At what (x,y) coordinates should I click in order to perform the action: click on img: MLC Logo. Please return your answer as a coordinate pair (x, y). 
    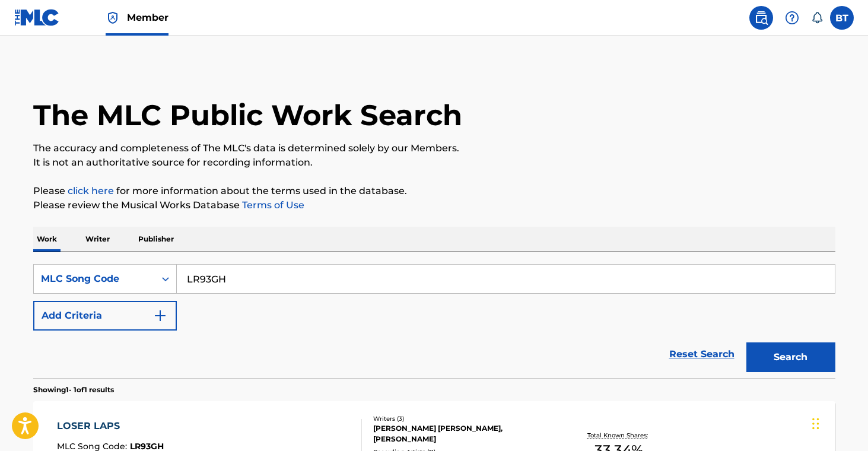
    Looking at the image, I should click on (37, 17).